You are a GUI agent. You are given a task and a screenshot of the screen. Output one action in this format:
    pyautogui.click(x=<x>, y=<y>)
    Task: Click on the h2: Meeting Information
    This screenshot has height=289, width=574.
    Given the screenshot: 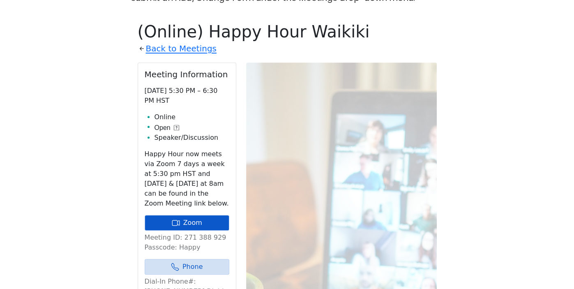 What is the action you would take?
    pyautogui.click(x=187, y=74)
    